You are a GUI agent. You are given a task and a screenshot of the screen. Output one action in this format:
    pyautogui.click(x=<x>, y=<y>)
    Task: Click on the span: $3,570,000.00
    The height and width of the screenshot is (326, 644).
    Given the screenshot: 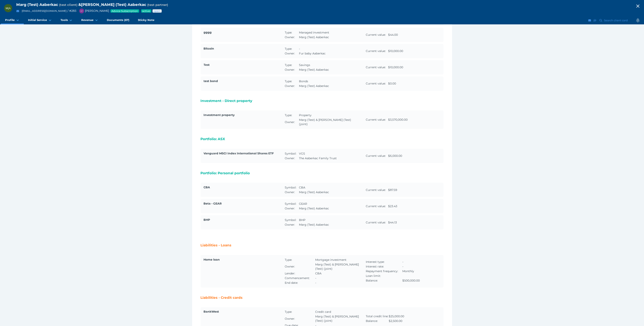 What is the action you would take?
    pyautogui.click(x=397, y=120)
    